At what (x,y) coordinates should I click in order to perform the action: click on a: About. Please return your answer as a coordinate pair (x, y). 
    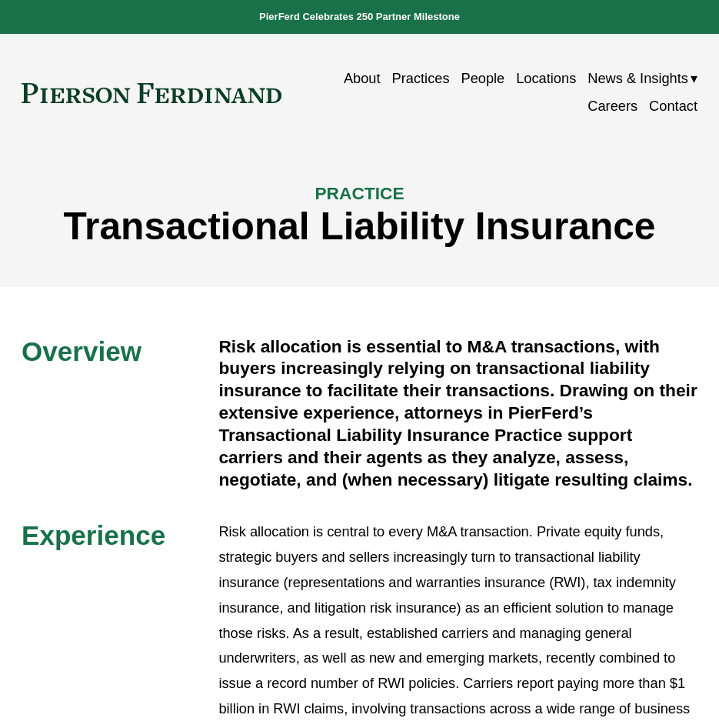
    Looking at the image, I should click on (362, 78).